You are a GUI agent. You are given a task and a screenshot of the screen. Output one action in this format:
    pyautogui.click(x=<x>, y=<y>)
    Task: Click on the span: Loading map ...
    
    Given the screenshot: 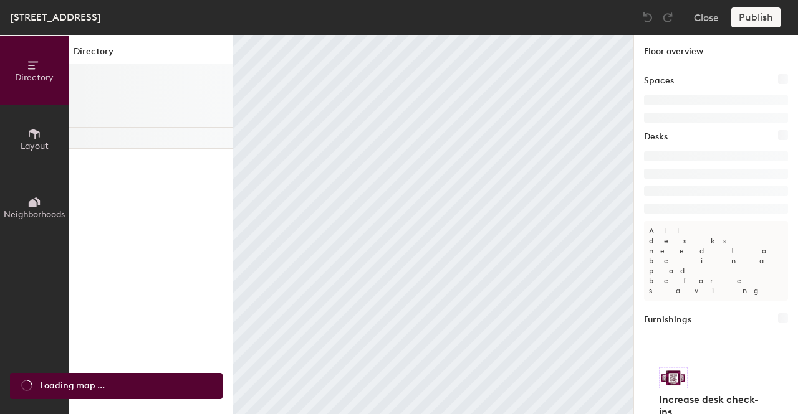 What is the action you would take?
    pyautogui.click(x=72, y=386)
    